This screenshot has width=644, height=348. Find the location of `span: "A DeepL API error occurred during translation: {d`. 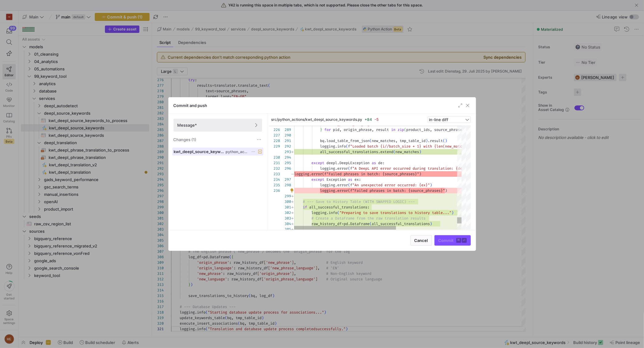

span: "A DeepL API error occurred during translation: {d is located at coordinates (406, 168).